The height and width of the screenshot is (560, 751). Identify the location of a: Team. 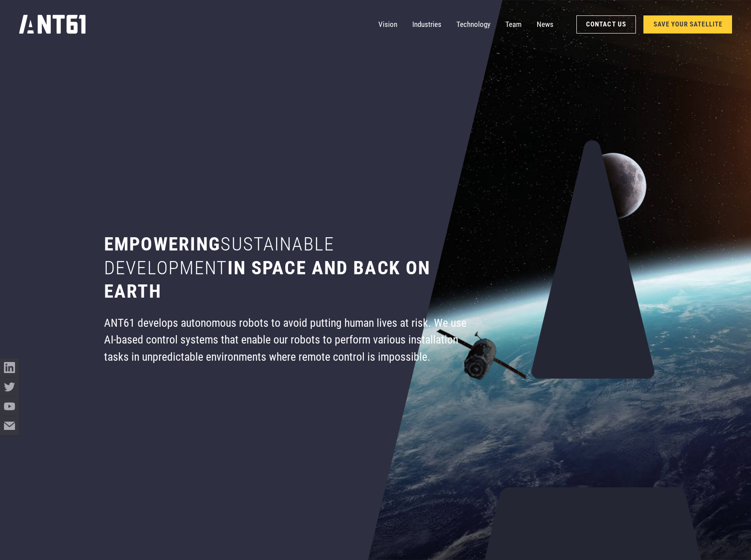
(513, 24).